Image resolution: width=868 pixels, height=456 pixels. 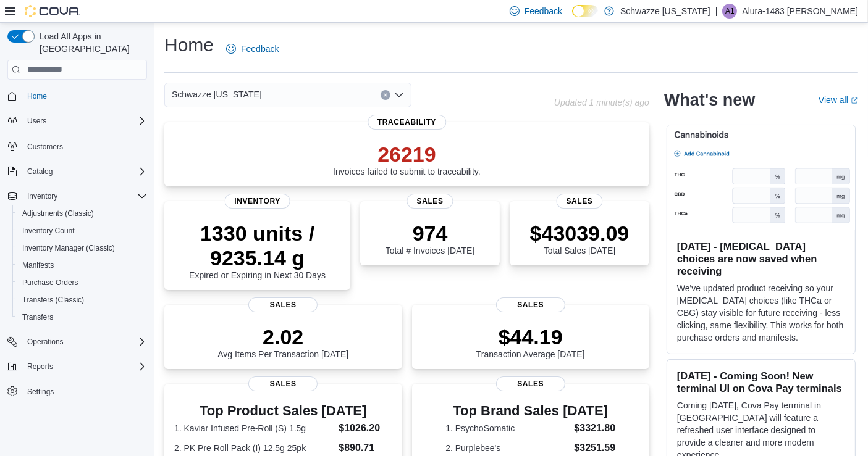 I want to click on span: Manifests, so click(x=38, y=266).